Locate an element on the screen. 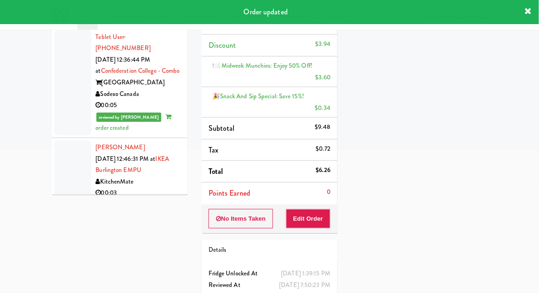 The height and width of the screenshot is (293, 539). div: Reviewed At is located at coordinates (269, 286).